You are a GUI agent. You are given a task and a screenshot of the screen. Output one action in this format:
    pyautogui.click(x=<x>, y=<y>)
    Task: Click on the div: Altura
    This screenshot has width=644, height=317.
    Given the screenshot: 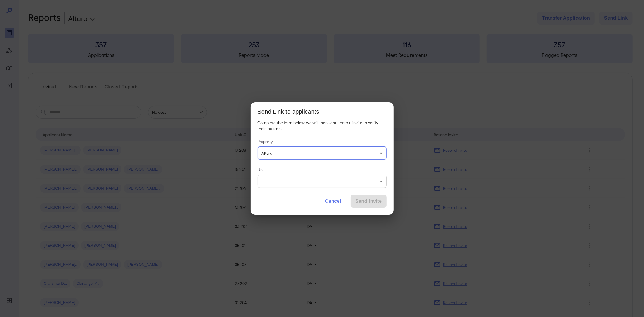 What is the action you would take?
    pyautogui.click(x=322, y=153)
    